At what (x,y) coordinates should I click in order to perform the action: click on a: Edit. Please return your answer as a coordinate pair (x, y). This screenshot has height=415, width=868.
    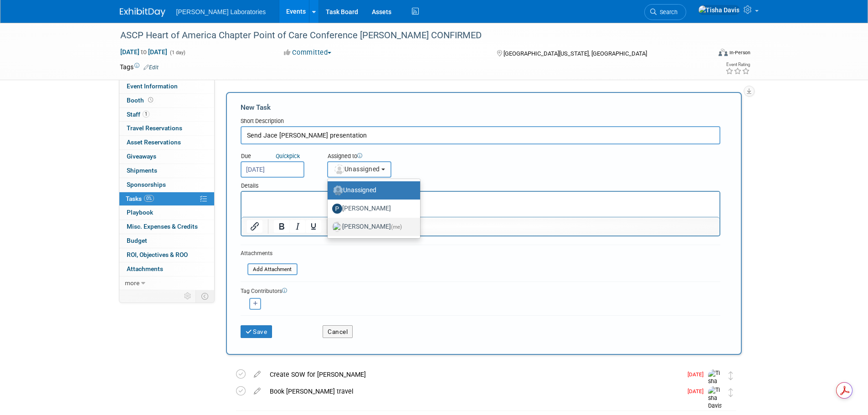
    Looking at the image, I should click on (151, 67).